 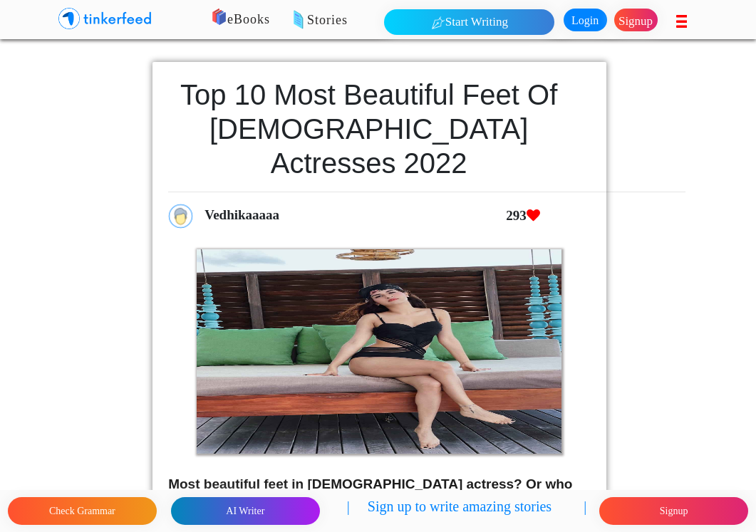 I want to click on a: Login, so click(x=585, y=20).